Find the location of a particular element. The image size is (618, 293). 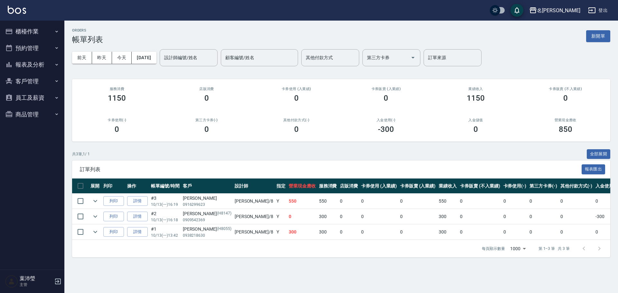

a: 報表匯出 is located at coordinates (594, 169).